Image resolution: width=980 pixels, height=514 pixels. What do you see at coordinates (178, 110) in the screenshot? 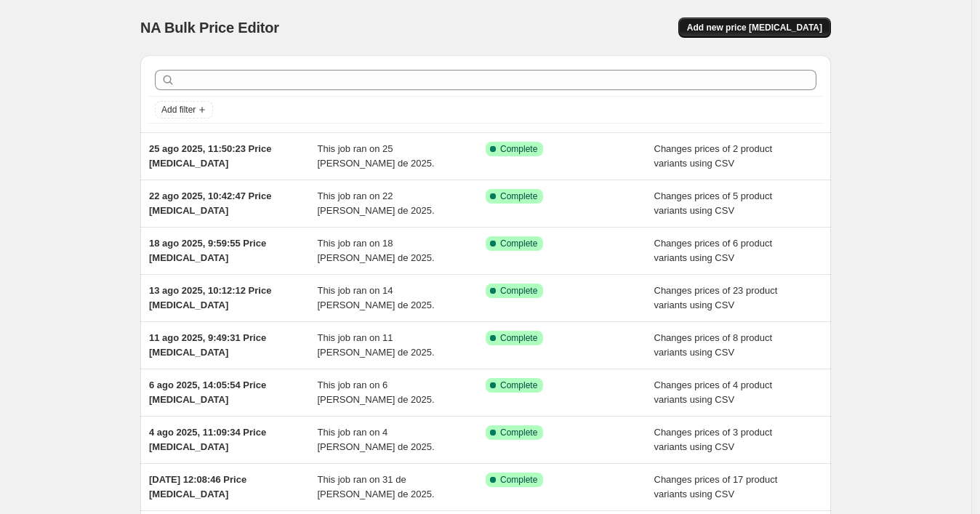
I see `span: Add filter` at bounding box center [178, 110].